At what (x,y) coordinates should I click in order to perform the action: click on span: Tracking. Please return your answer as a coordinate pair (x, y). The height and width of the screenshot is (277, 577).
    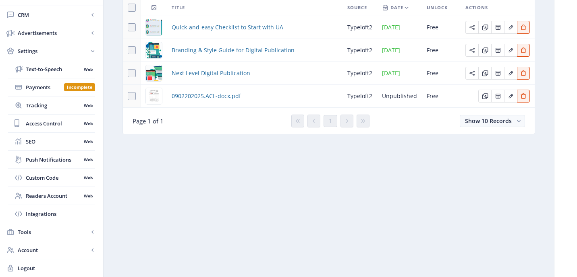
    Looking at the image, I should click on (53, 106).